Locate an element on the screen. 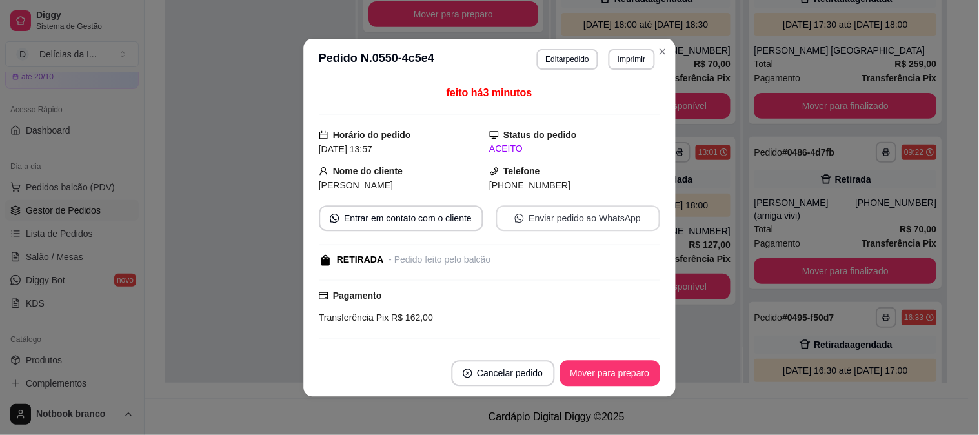 This screenshot has height=435, width=979. span: phone is located at coordinates (495, 171).